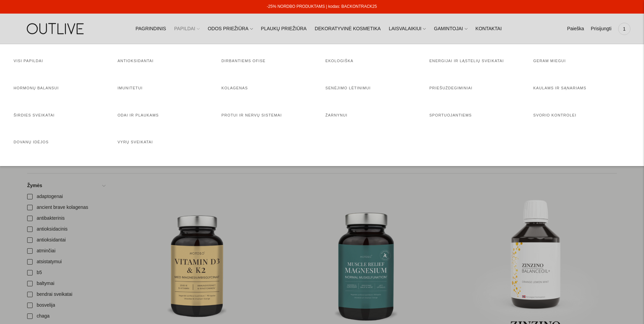 The width and height of the screenshot is (644, 324). What do you see at coordinates (407, 29) in the screenshot?
I see `a: LAISVALAIKIUI` at bounding box center [407, 29].